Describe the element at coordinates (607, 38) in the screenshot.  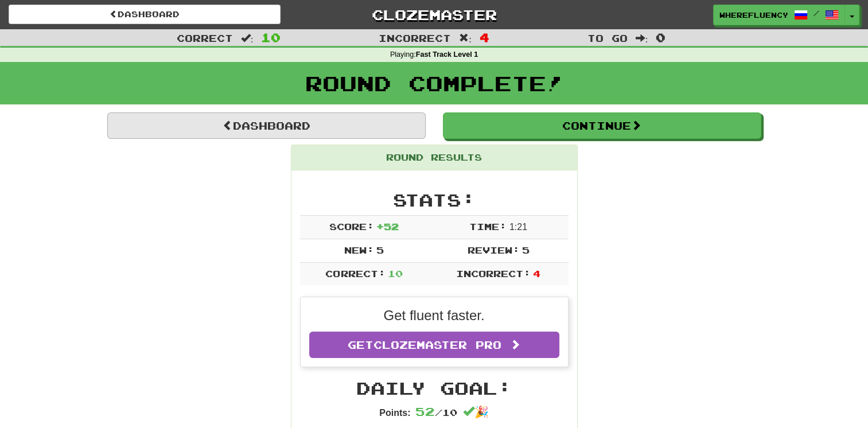
I see `span: To go` at that location.